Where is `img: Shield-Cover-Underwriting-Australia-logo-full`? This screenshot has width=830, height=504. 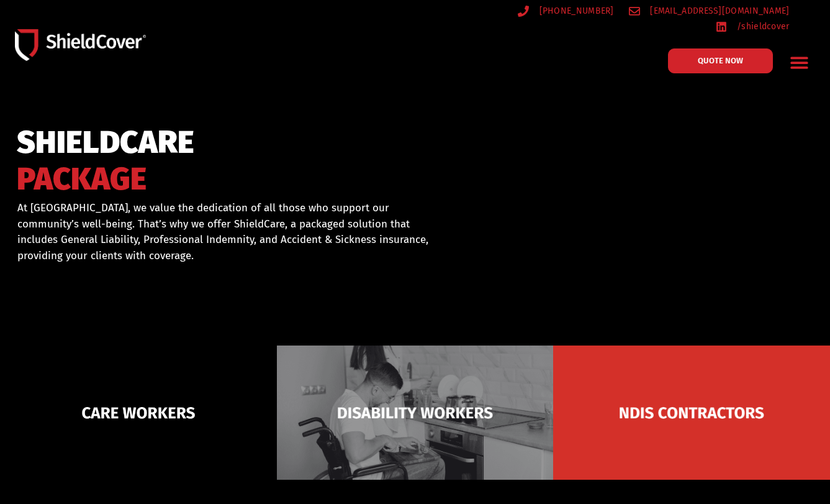
img: Shield-Cover-Underwriting-Australia-logo-full is located at coordinates (80, 46).